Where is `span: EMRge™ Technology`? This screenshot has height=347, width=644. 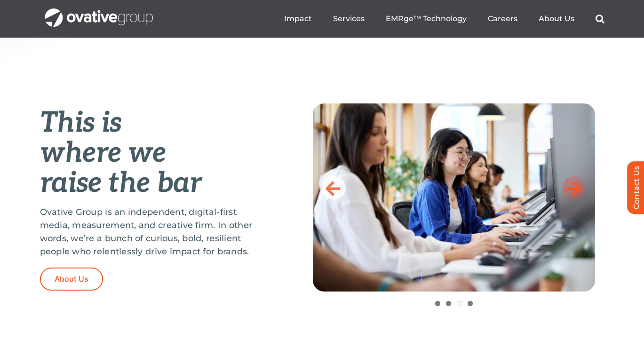
span: EMRge™ Technology is located at coordinates (426, 19).